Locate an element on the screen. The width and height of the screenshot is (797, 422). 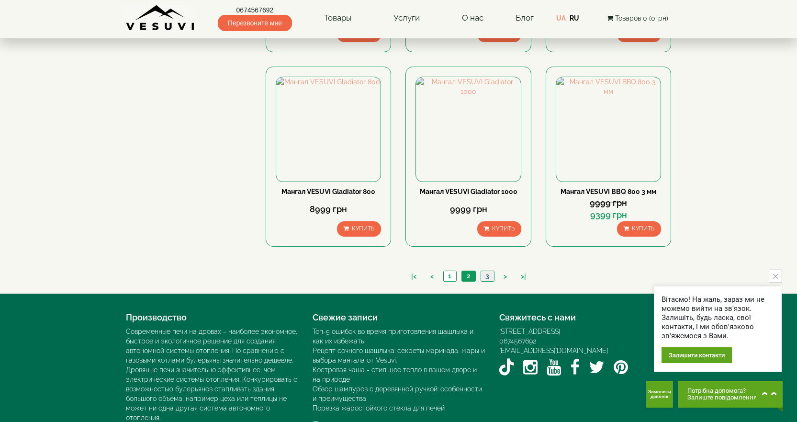
h4: Производство is located at coordinates (212, 317).